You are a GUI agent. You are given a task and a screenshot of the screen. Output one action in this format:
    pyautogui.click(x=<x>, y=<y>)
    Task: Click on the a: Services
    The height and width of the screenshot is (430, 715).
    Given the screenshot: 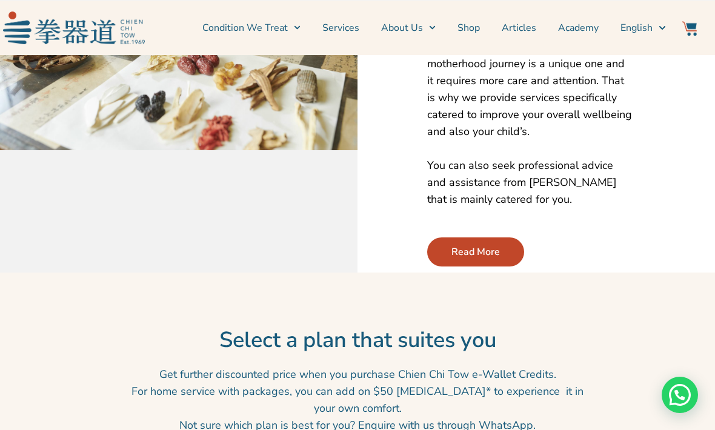 What is the action you would take?
    pyautogui.click(x=340, y=28)
    